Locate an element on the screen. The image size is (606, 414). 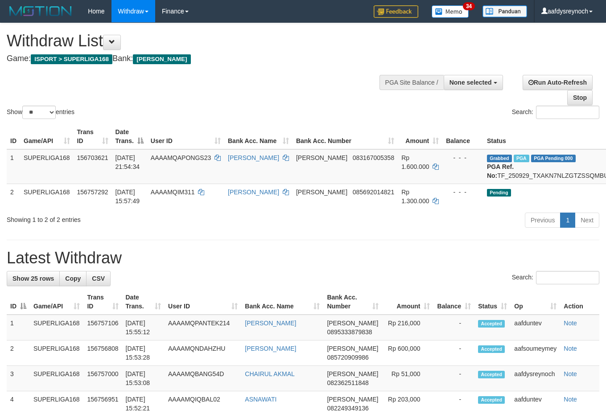
th: ID is located at coordinates (13, 136).